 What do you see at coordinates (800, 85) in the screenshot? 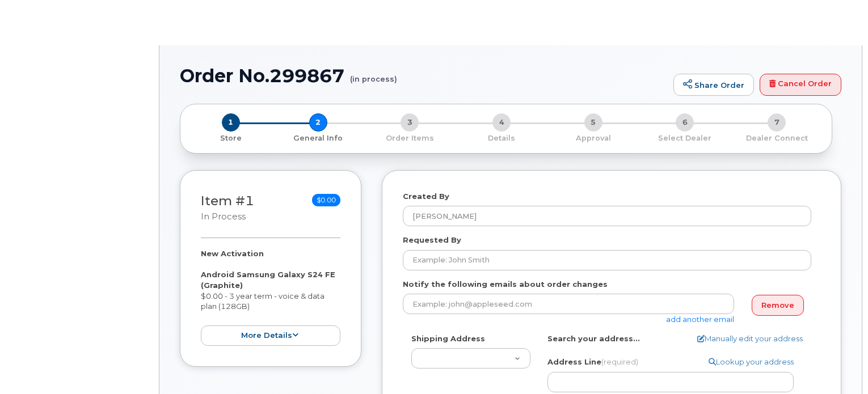
I see `a: Cancel Order` at bounding box center [800, 85].